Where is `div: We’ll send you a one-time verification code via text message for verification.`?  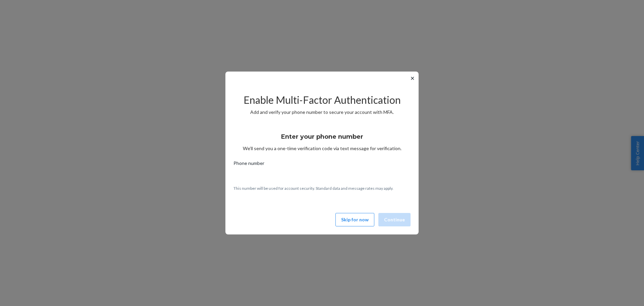 div: We’ll send you a one-time verification code via text message for verification. is located at coordinates (322, 139).